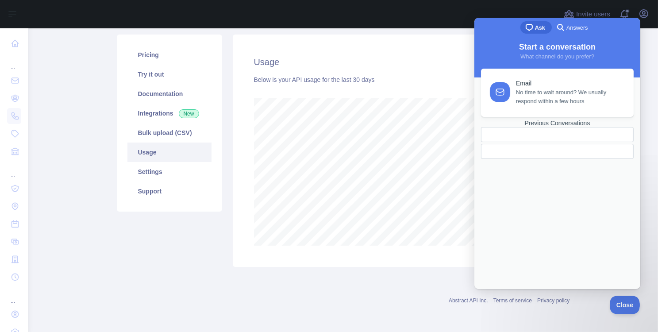 Image resolution: width=658 pixels, height=332 pixels. Describe the element at coordinates (170, 133) in the screenshot. I see `a: Bulk upload (CSV)` at that location.